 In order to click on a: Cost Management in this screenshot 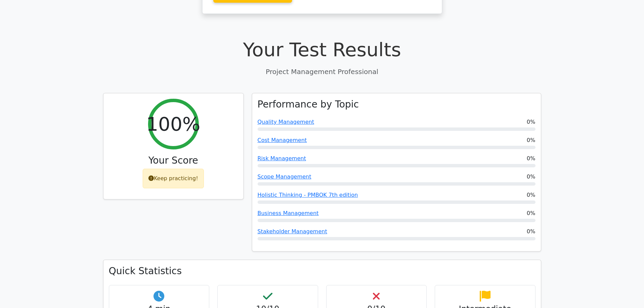, I will do `click(282, 140)`.